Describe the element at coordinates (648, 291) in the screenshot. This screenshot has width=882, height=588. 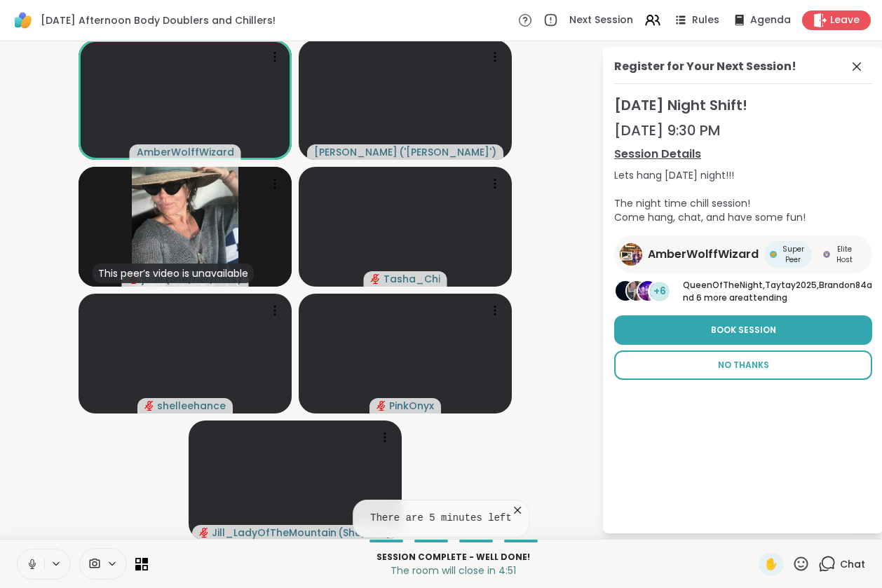
I see `img: Brandon84` at that location.